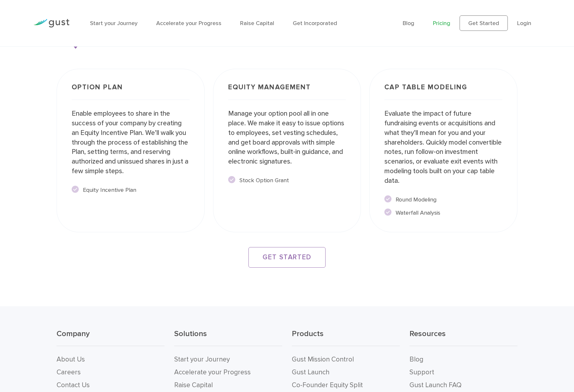  Describe the element at coordinates (68, 372) in the screenshot. I see `a: Careers` at that location.